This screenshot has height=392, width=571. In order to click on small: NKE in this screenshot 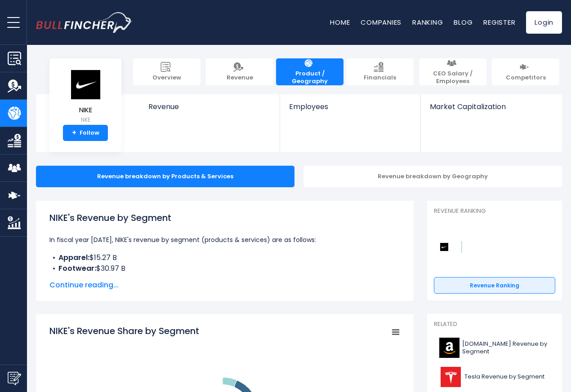, I will do `click(85, 120)`.